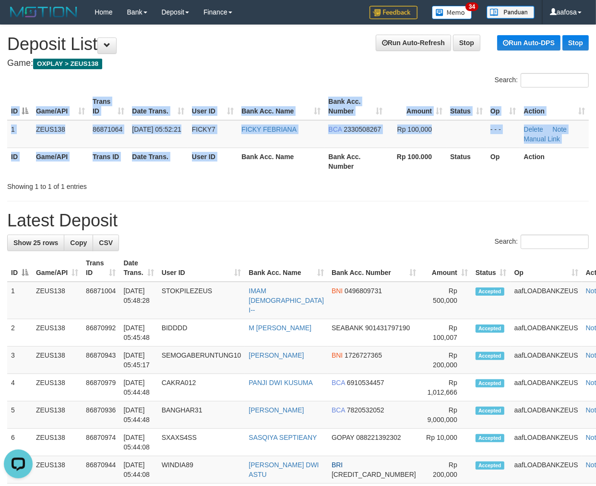 This screenshot has width=596, height=486. What do you see at coordinates (101, 387) in the screenshot?
I see `td: 86870979` at bounding box center [101, 387].